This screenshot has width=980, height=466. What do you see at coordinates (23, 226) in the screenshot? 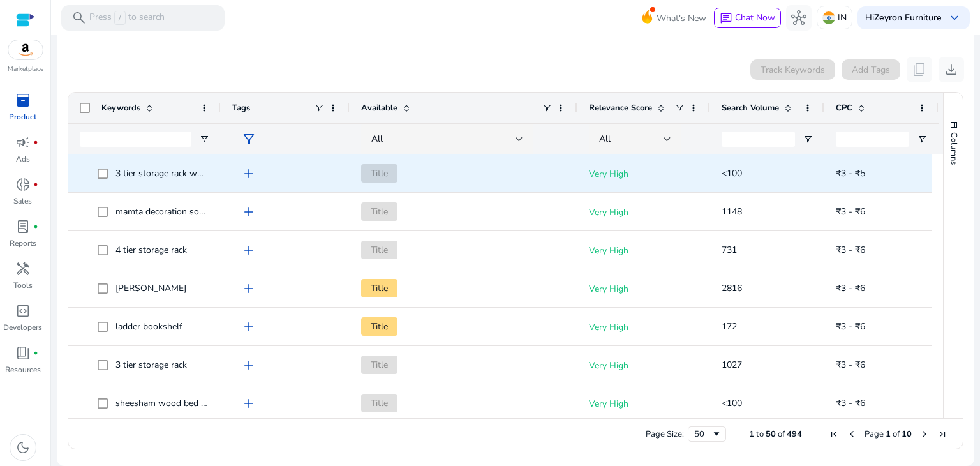
I see `span: lab_profile` at bounding box center [23, 226].